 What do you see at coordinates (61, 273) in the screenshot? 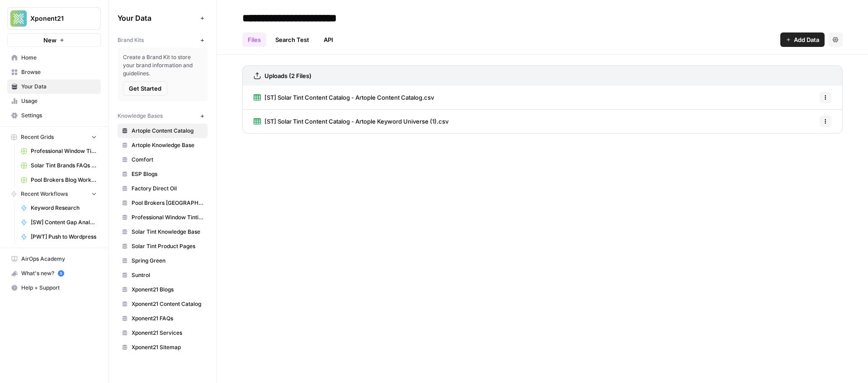
I see `a: 5` at bounding box center [61, 273].